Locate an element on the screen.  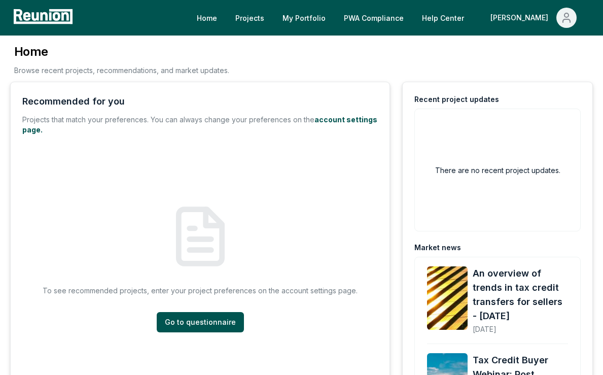
div: Market news is located at coordinates (438, 247).